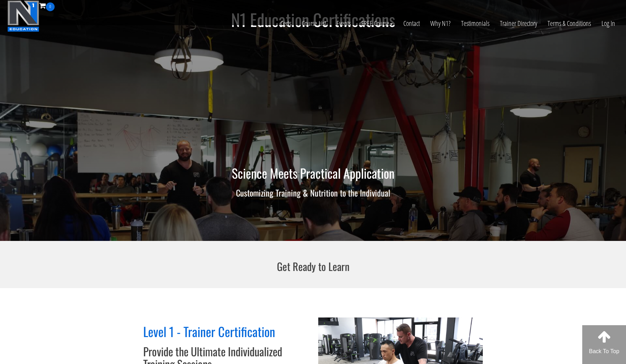  I want to click on h2: Science Meets Practical Application, so click(313, 173).